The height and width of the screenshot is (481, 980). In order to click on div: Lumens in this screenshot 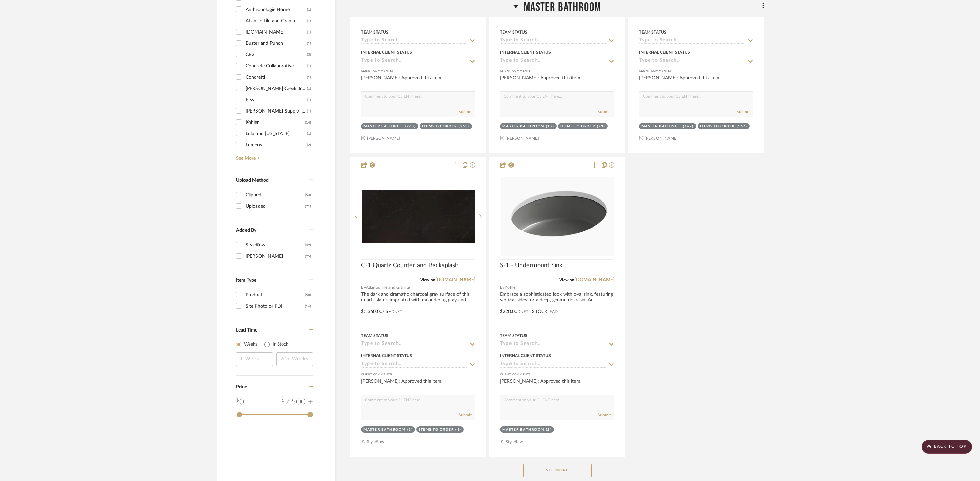, I will do `click(276, 145)`.